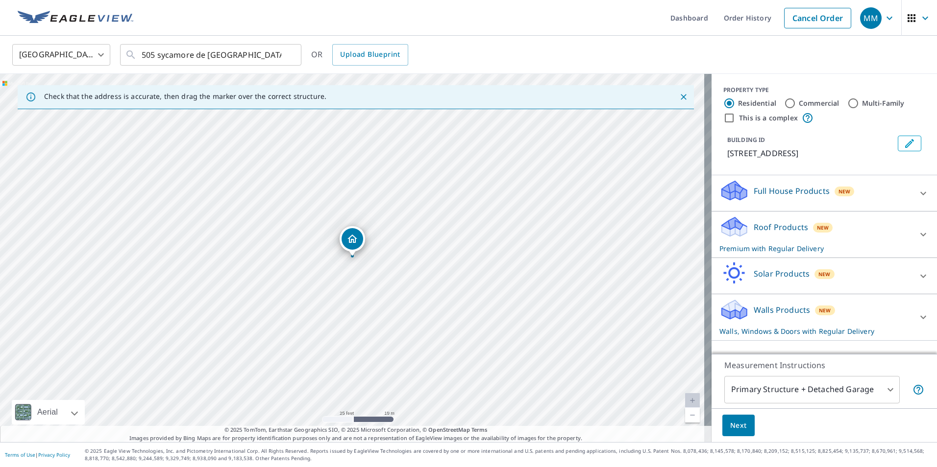 The image size is (937, 467). What do you see at coordinates (692, 415) in the screenshot?
I see `a: Current Level 20, Zoom Out` at bounding box center [692, 415].